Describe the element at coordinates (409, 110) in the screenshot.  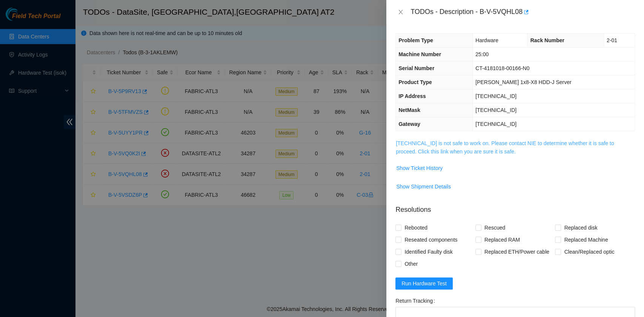
I see `span: NetMask` at that location.